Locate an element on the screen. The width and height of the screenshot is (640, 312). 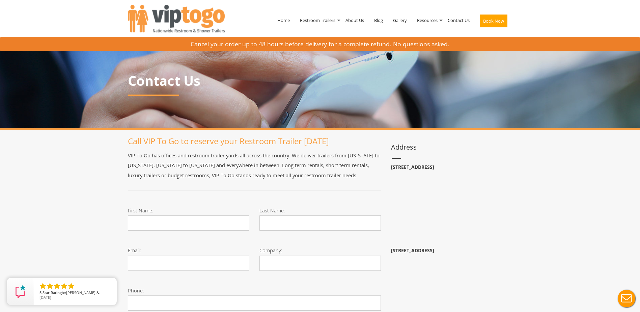
a: Gallery is located at coordinates (400, 20).